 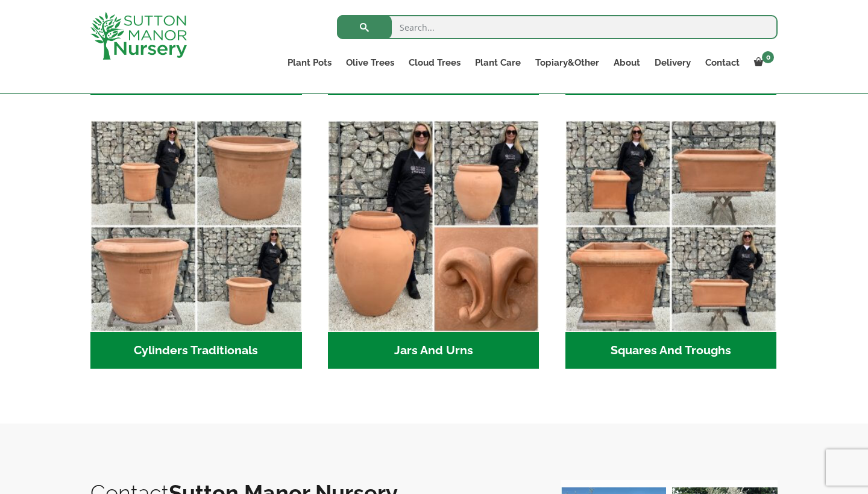 I want to click on h2: Squares And Troughs, so click(x=671, y=351).